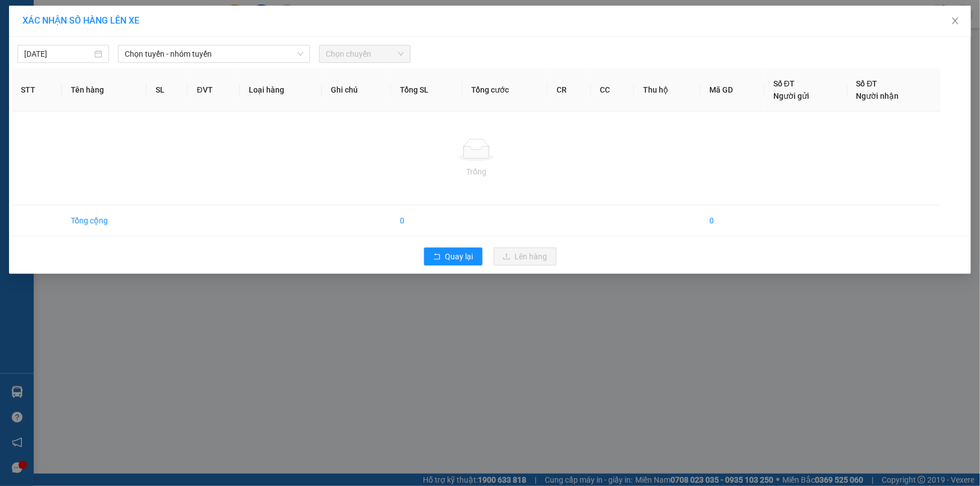  I want to click on th: Thu hộ, so click(667, 90).